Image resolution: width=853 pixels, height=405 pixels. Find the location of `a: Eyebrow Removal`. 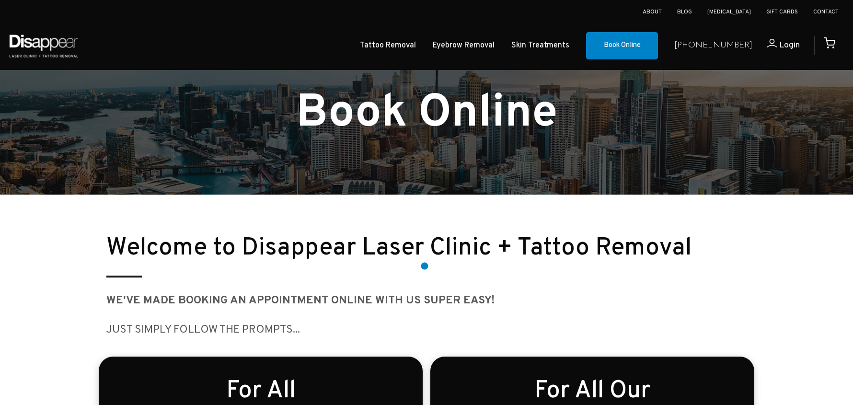

a: Eyebrow Removal is located at coordinates (463, 46).